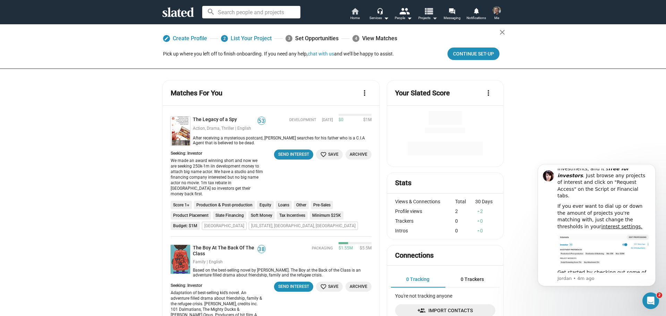  What do you see at coordinates (323, 154) in the screenshot?
I see `mat-icon: favorite_border` at bounding box center [323, 154].